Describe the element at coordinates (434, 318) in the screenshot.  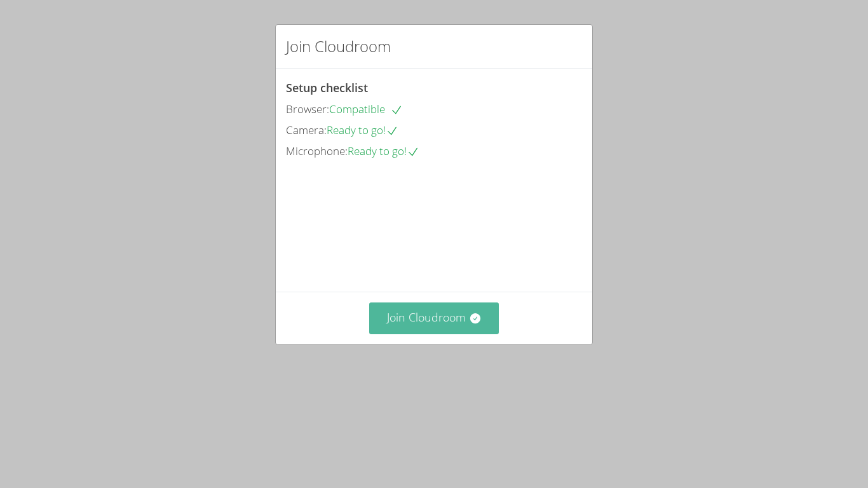
I see `button: Join Cloudroom` at that location.